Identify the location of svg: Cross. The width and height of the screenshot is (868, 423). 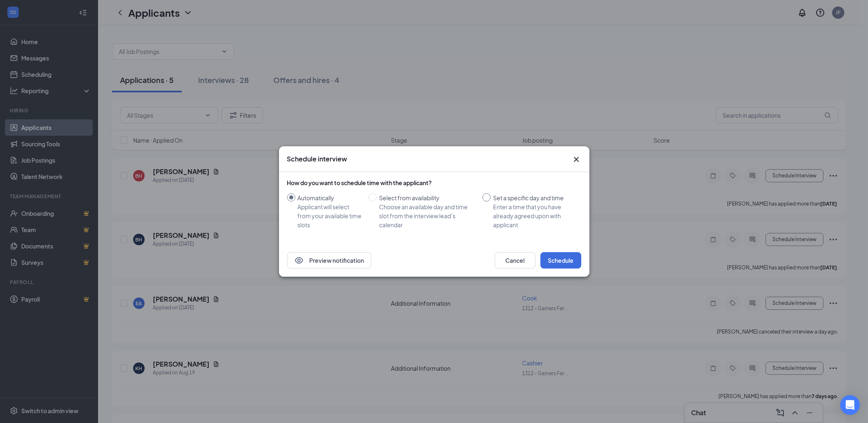
(577, 160).